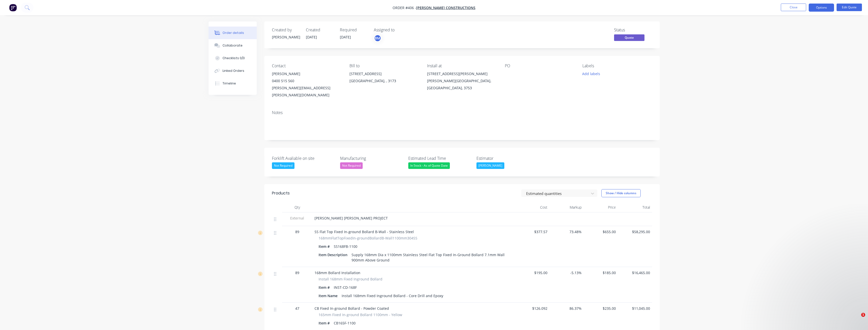 The height and width of the screenshot is (330, 868). Describe the element at coordinates (428, 258) in the screenshot. I see `div: Supply 168mm Dia x 1100mm Stainless Steel Flat Top Fixed In-Ground Bollard 7.1mm Wall 900mm Above...` at that location.